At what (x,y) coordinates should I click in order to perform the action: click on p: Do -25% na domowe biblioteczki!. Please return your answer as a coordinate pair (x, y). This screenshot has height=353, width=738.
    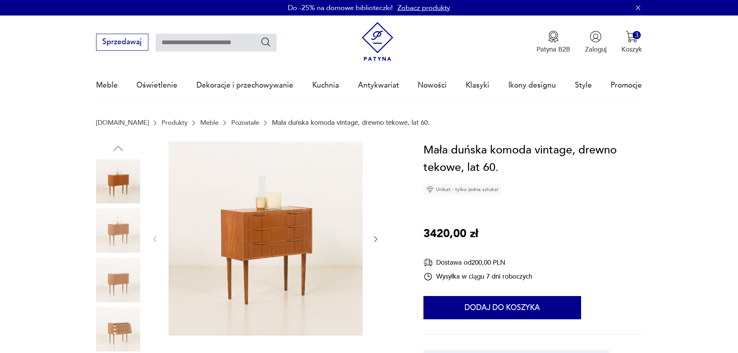
    Looking at the image, I should click on (340, 8).